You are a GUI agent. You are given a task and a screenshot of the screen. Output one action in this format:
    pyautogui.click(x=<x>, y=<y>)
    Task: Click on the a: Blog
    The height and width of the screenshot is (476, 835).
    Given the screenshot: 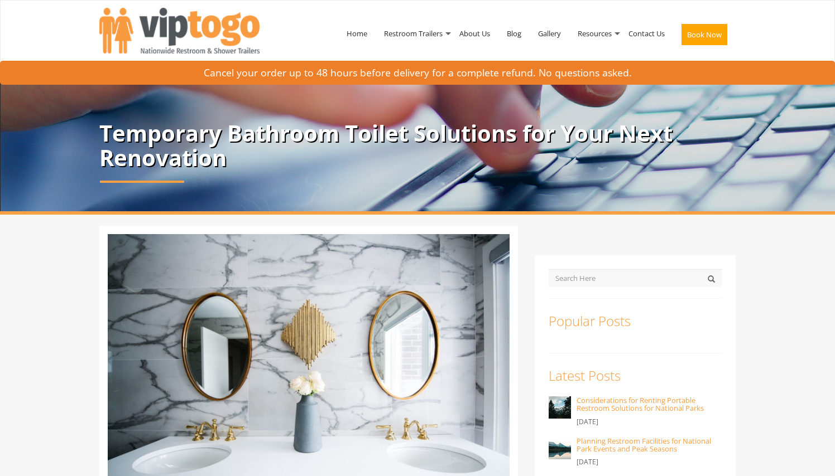 What is the action you would take?
    pyautogui.click(x=514, y=33)
    